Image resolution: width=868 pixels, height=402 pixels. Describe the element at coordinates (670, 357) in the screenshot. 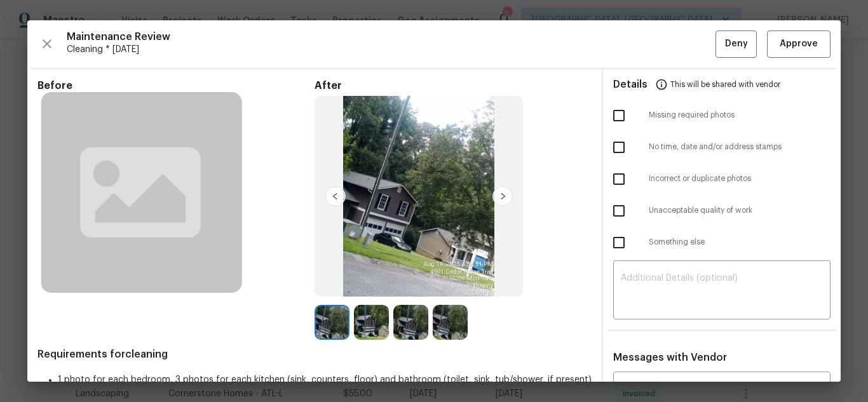

I see `span: Messages with Vendor` at that location.